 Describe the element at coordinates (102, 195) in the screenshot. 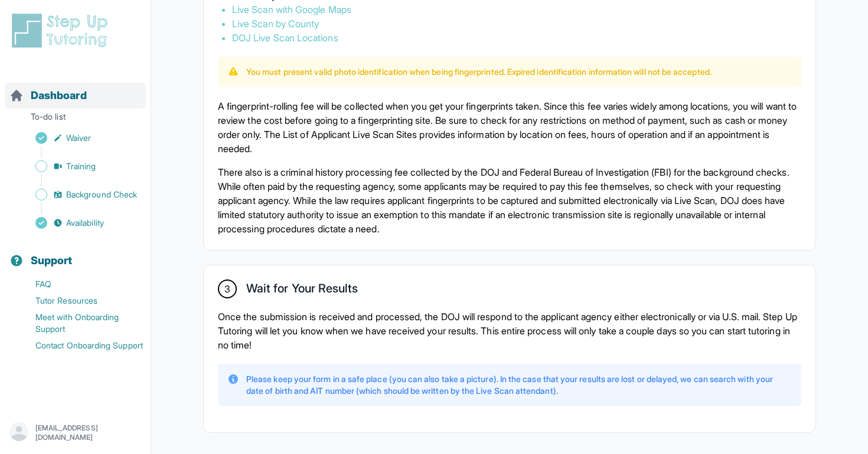

I see `span: Background Check` at that location.